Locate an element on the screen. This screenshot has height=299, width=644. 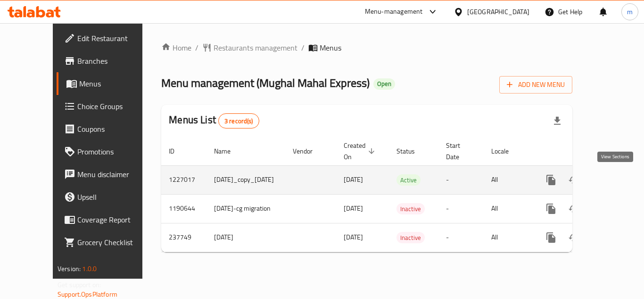
h2: Menus List is located at coordinates (213, 120).